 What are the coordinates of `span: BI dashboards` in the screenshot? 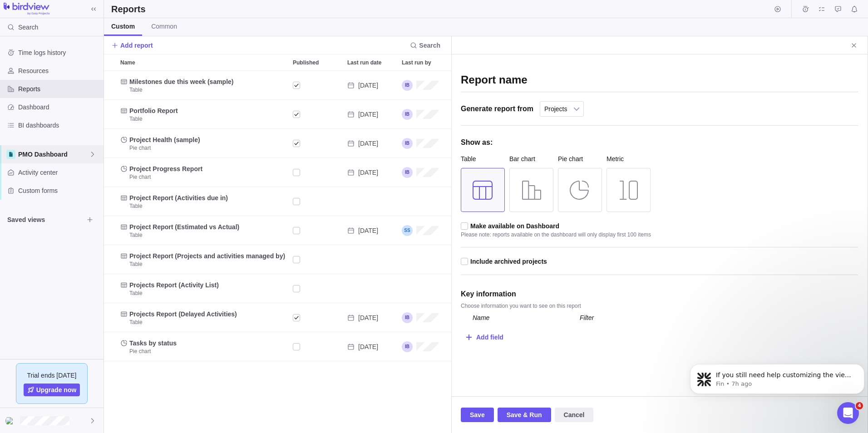 It's located at (59, 125).